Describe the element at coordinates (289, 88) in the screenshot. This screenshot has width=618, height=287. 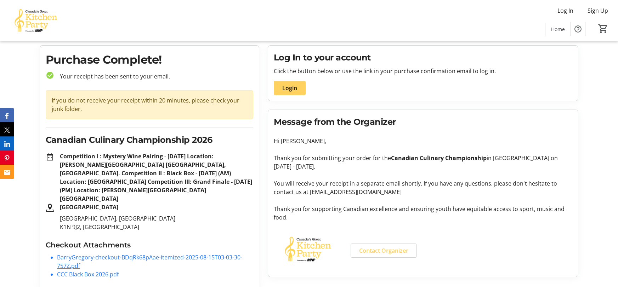
I see `span: Login` at that location.